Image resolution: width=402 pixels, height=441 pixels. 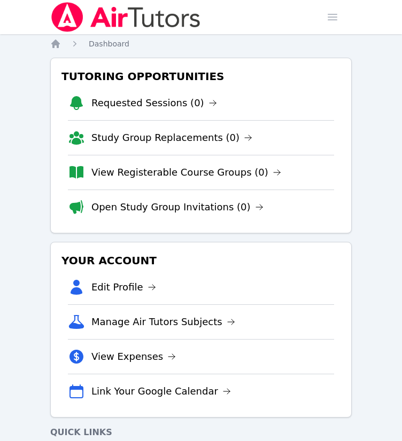 What do you see at coordinates (109, 44) in the screenshot?
I see `span: Dashboard` at bounding box center [109, 44].